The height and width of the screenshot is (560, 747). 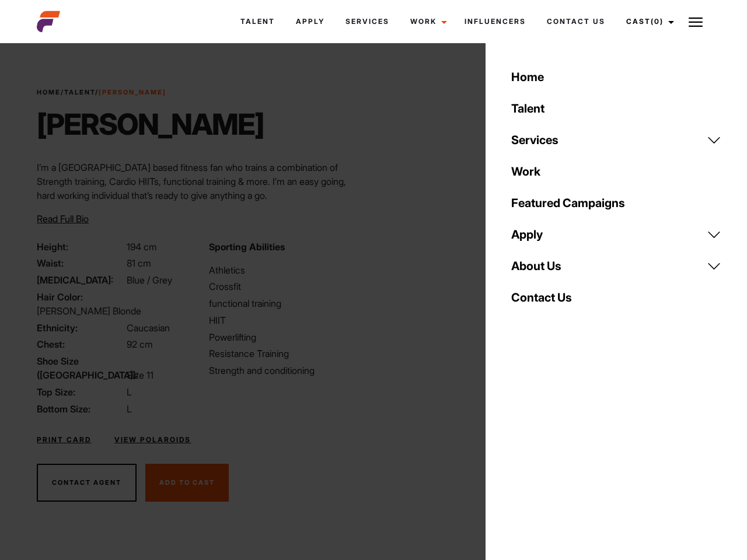 I want to click on span: Waist:, so click(x=80, y=263).